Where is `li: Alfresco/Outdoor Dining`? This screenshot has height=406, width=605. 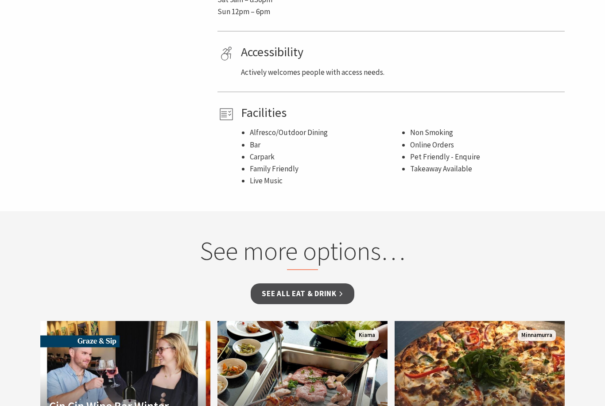
li: Alfresco/Outdoor Dining is located at coordinates (326, 133).